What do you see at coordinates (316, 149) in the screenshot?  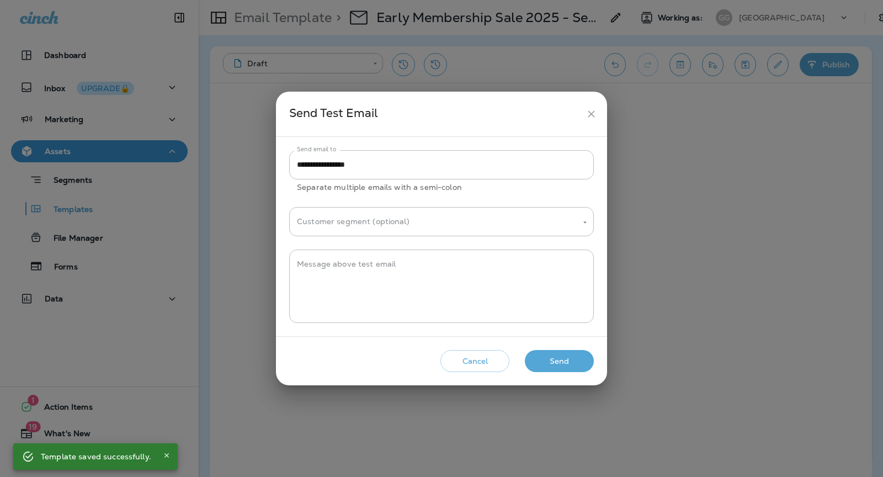 I see `label: Send email to` at bounding box center [316, 149].